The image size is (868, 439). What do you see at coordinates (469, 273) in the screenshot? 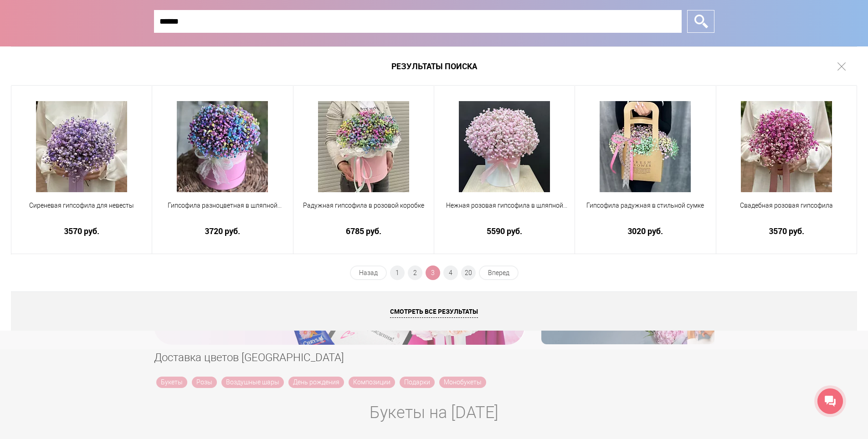
I see `span: 20` at bounding box center [469, 273].